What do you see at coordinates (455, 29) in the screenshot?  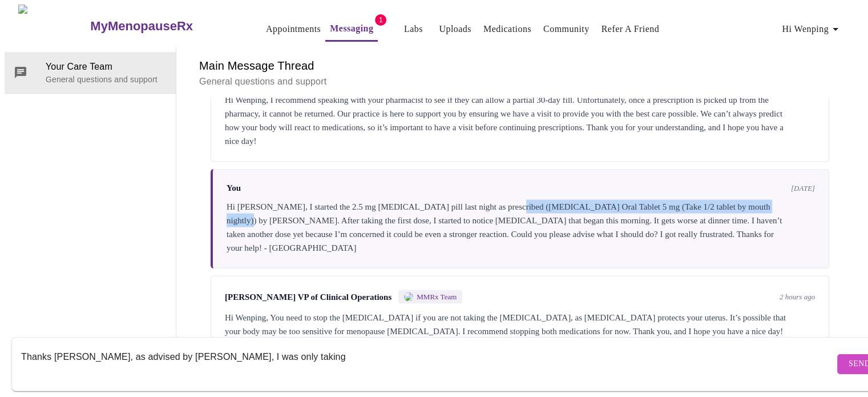 I see `a: Uploads` at bounding box center [455, 29].